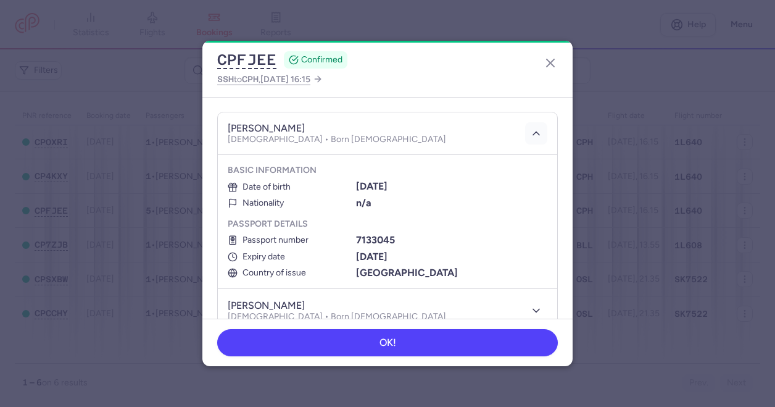  What do you see at coordinates (291, 187) in the screenshot?
I see `div: Date of birth` at bounding box center [291, 187].